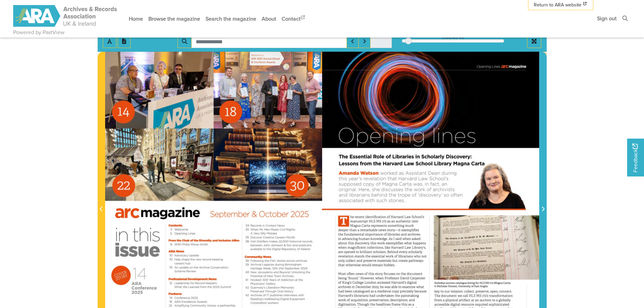 Image resolution: width=644 pixels, height=308 pixels. Describe the element at coordinates (39, 32) in the screenshot. I see `a: Powered by PastView` at that location.